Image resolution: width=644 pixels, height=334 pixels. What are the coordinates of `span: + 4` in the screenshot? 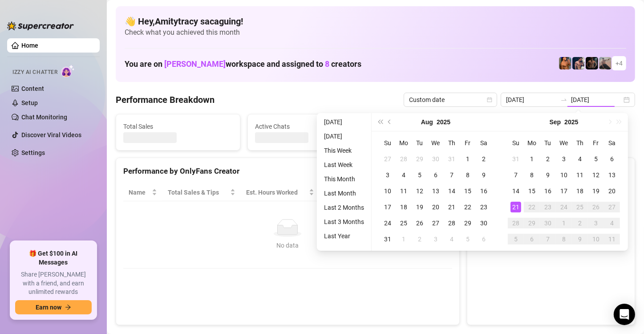 It's located at (619, 63).